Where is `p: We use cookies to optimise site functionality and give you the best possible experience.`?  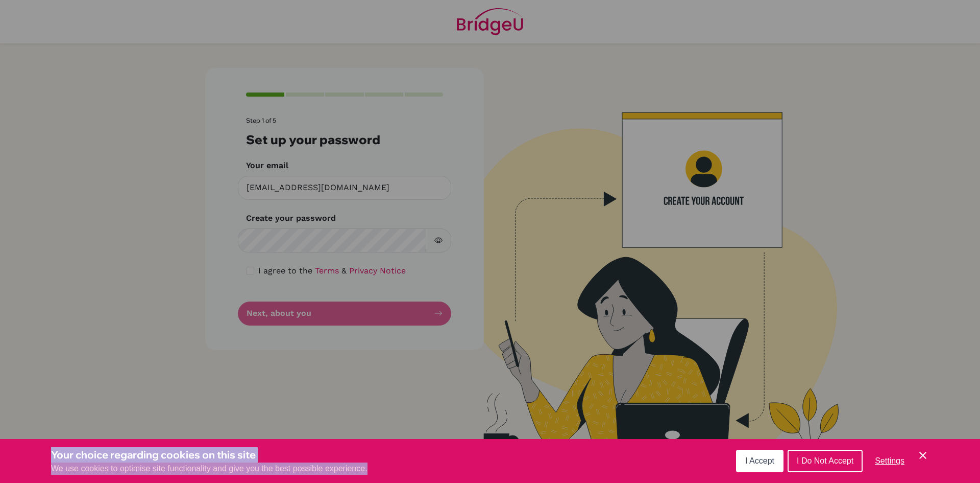 p: We use cookies to optimise site functionality and give you the best possible experience. is located at coordinates (209, 468).